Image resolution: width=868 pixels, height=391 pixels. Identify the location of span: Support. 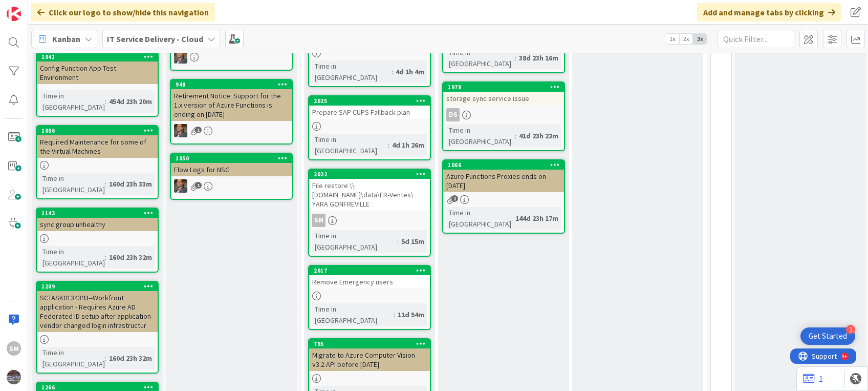
(34, 7).